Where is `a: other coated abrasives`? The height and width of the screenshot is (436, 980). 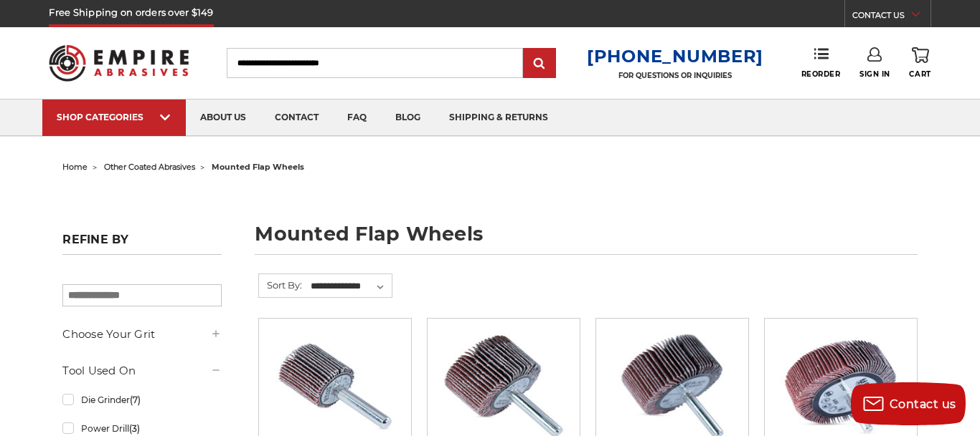 a: other coated abrasives is located at coordinates (149, 167).